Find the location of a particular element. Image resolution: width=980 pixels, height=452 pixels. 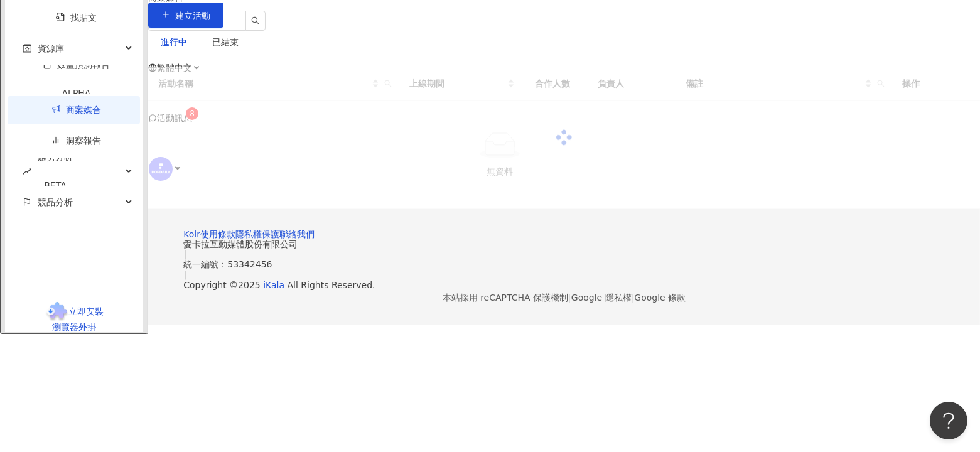

a: iKala is located at coordinates (274, 285).